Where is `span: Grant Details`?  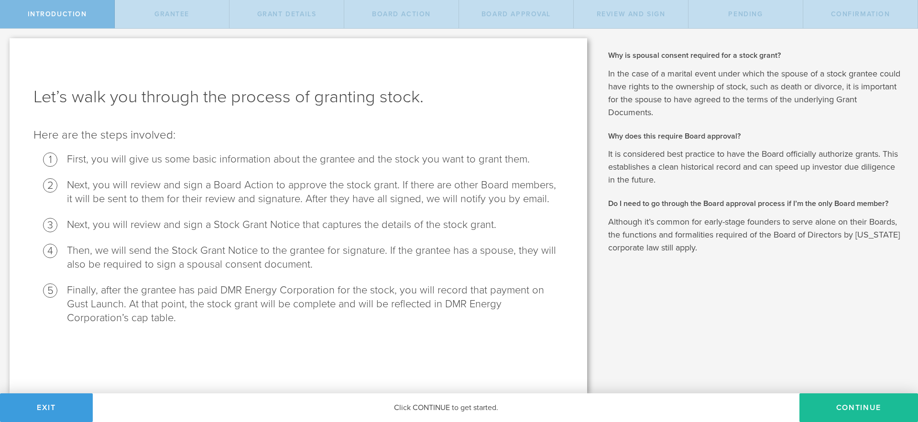
span: Grant Details is located at coordinates (287, 14).